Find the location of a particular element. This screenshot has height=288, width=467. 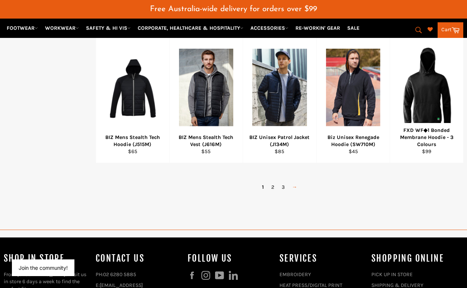

a: CORPORATE, HEALTHCARE & HOSPITALITY is located at coordinates (190, 28).